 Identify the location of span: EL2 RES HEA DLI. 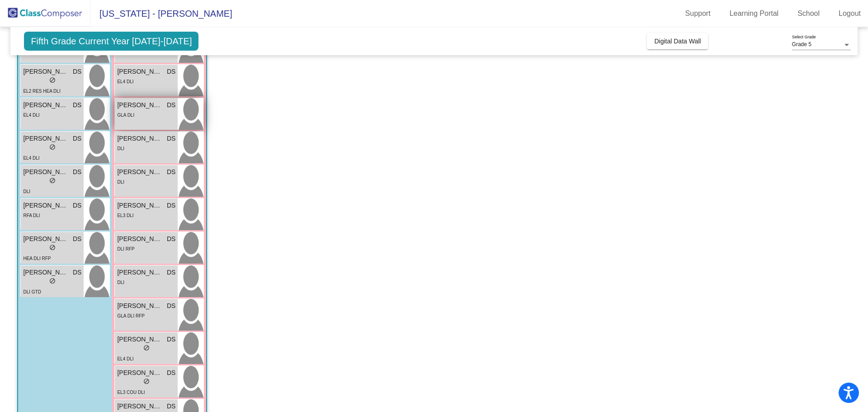
(41, 91).